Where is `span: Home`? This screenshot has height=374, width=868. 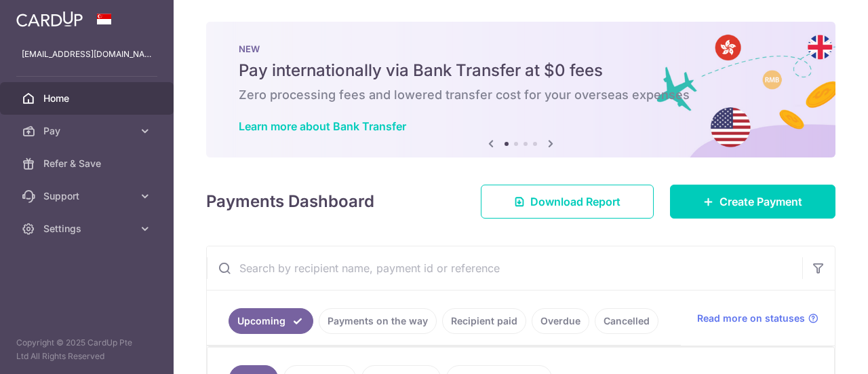
span: Home is located at coordinates (88, 98).